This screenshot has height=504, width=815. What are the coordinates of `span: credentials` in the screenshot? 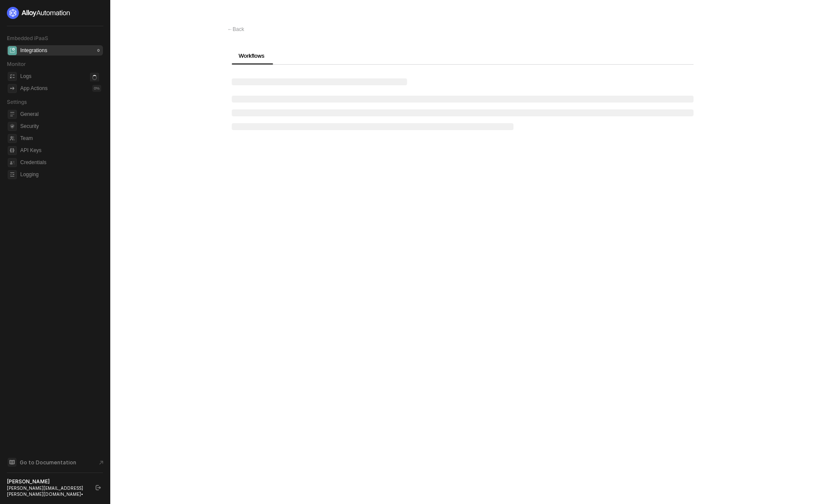 It's located at (12, 162).